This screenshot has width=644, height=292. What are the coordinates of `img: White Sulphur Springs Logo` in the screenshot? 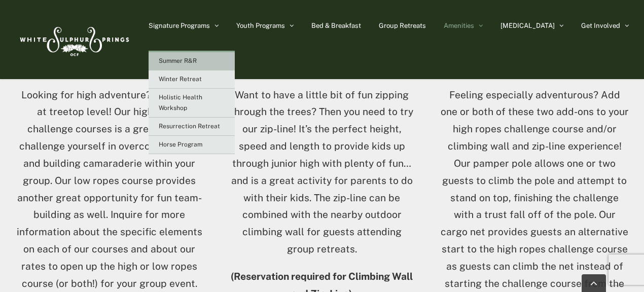 It's located at (74, 39).